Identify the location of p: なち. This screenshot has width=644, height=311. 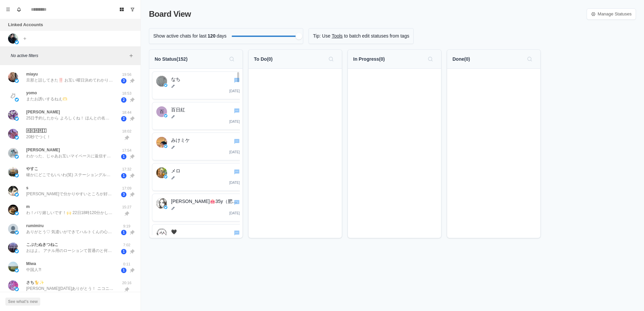
(206, 79).